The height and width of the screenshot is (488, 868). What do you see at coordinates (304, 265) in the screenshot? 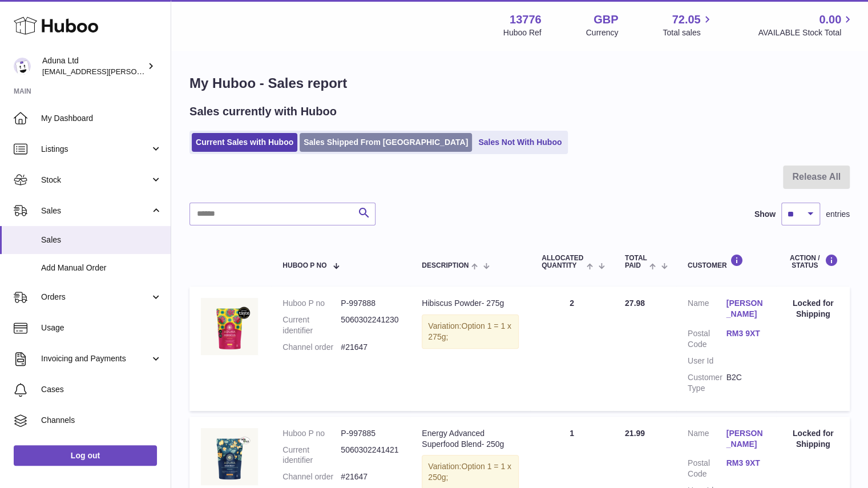
I see `span: Huboo P no` at bounding box center [304, 265].